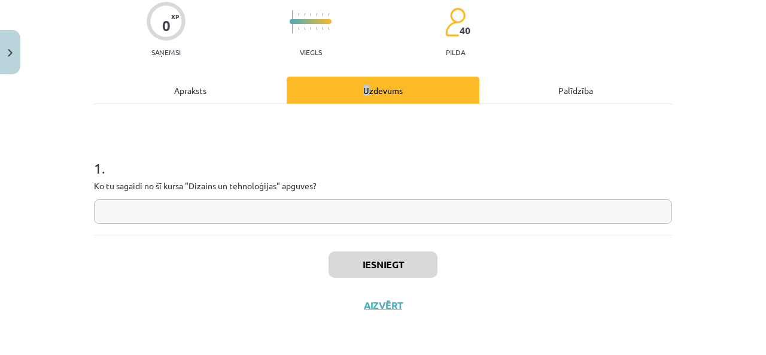 Image resolution: width=766 pixels, height=355 pixels. Describe the element at coordinates (175, 16) in the screenshot. I see `span: XP` at that location.